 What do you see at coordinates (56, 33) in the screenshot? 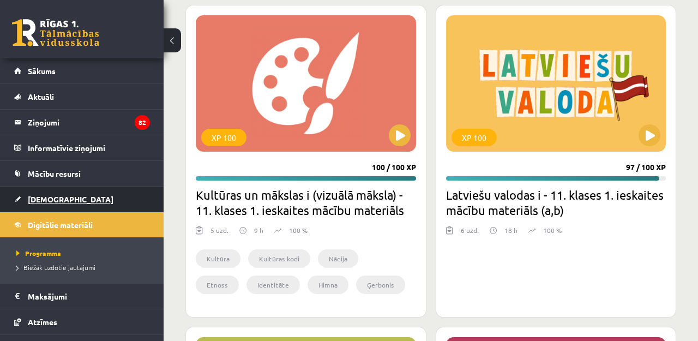
I see `a: Rīgas 1. Tālmācības vidusskola` at bounding box center [56, 33].